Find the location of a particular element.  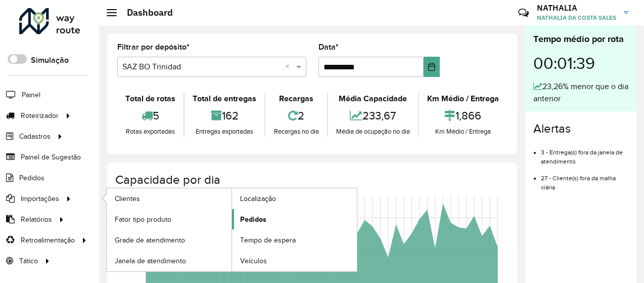

span: NATHALIA DA COSTA SALES is located at coordinates (576, 17).